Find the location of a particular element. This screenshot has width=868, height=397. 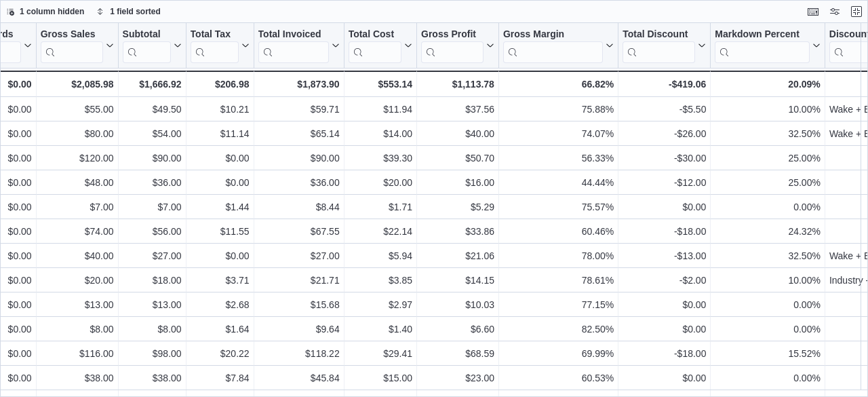

div: $1,113.78 is located at coordinates (458, 84).